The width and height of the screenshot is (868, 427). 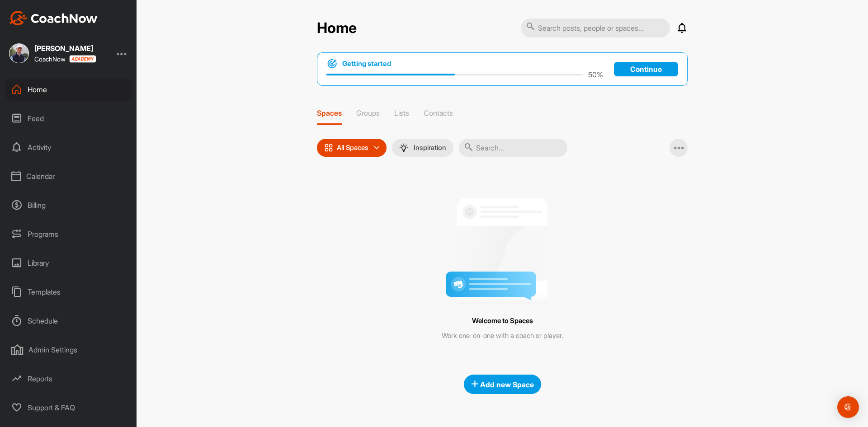 I want to click on div: Work one-on-one with a coach or player., so click(x=502, y=336).